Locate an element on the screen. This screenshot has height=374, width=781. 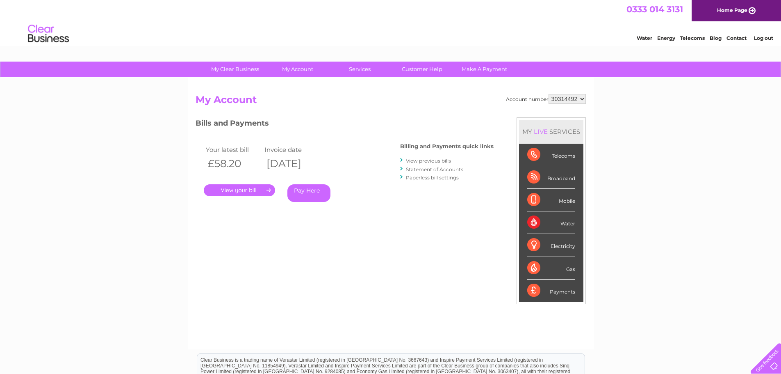
a: My Clear Business is located at coordinates (235, 69).